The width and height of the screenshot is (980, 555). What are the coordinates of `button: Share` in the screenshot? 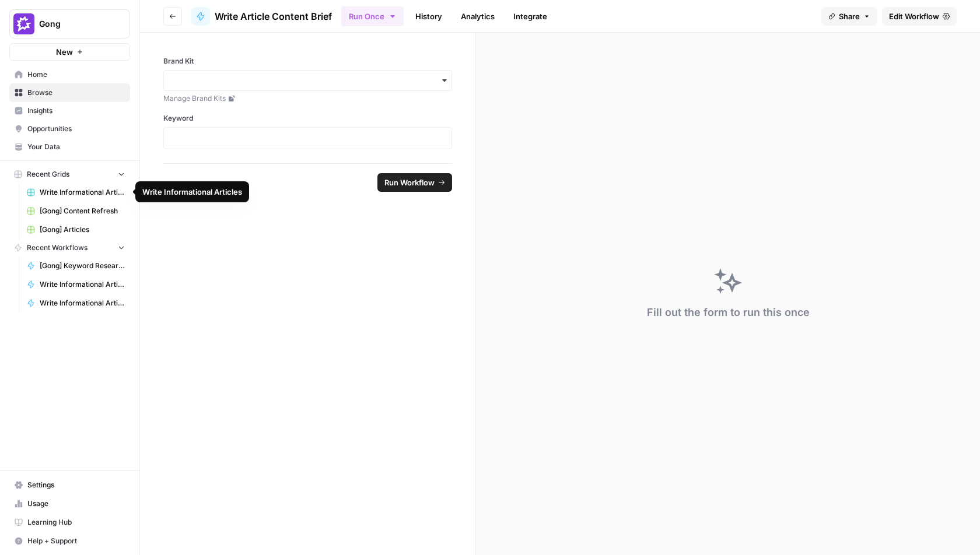 It's located at (849, 17).